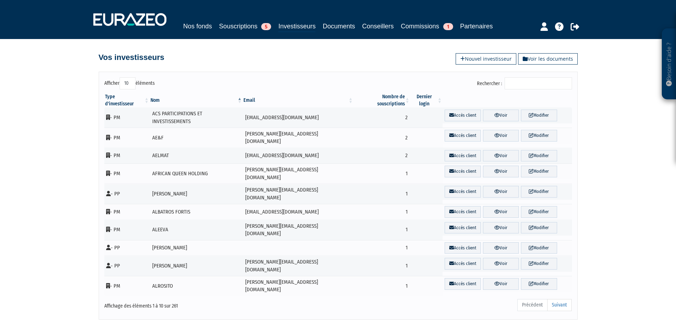 This screenshot has height=326, width=676. I want to click on th: &nbsp;, so click(507, 100).